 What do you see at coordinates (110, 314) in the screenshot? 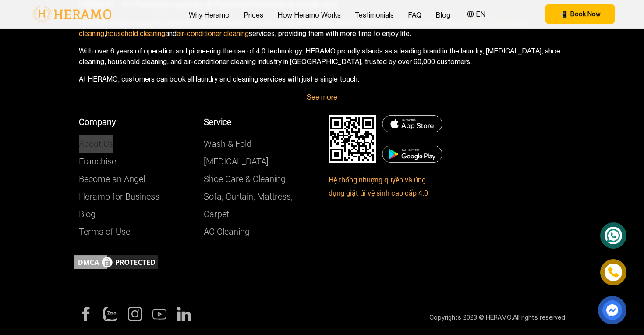
I see `img: zalo-nav-icon` at bounding box center [110, 314].